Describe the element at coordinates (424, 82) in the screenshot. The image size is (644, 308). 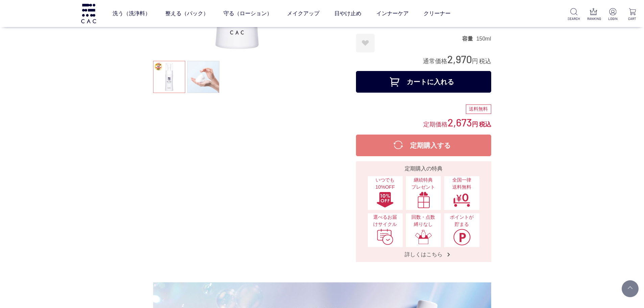
I see `button: カートに入れる` at that location.